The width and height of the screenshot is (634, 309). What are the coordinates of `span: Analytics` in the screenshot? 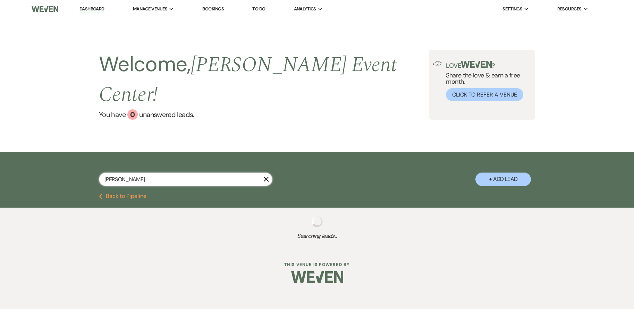 It's located at (305, 9).